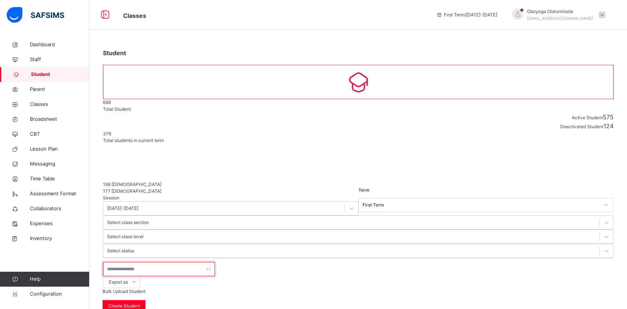 This screenshot has width=627, height=309. I want to click on span: Assessment Format, so click(60, 194).